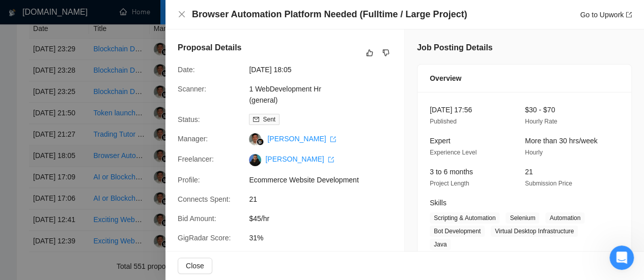 This screenshot has height=280, width=644. I want to click on p: Здравствуйте! 👋, so click(102, 81).